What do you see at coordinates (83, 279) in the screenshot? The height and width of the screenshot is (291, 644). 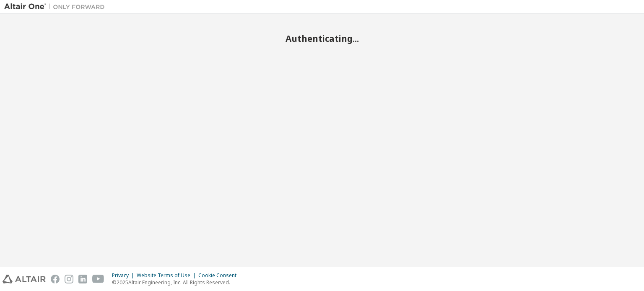 I see `img: linkedin.svg` at bounding box center [83, 279].